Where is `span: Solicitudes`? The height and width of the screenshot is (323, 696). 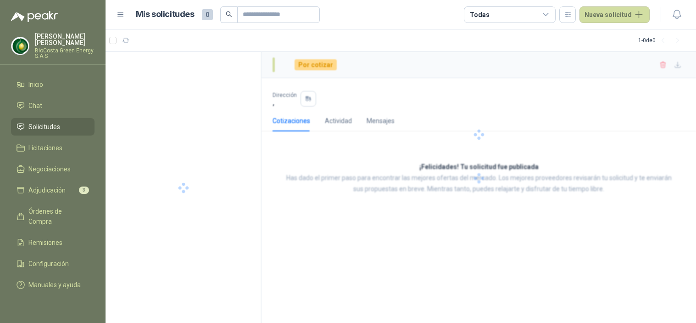
span: Solicitudes is located at coordinates (44, 127).